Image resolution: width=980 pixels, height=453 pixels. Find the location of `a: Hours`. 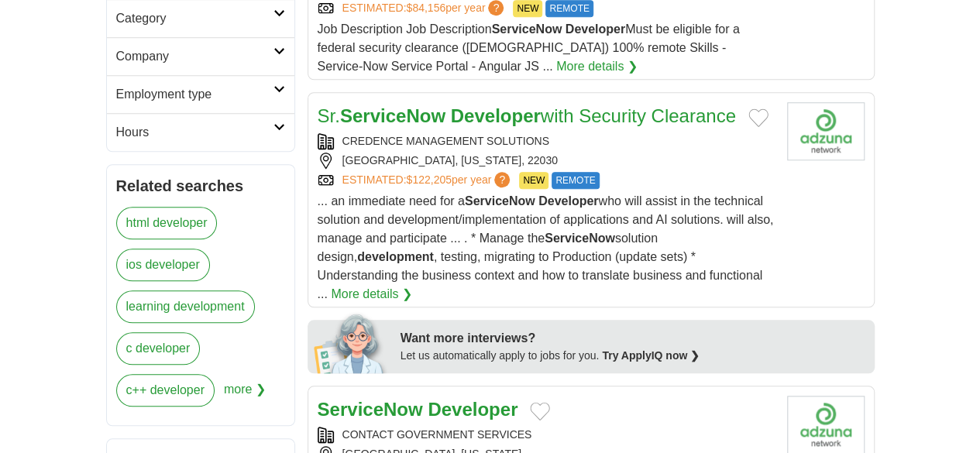

a: Hours is located at coordinates (200, 132).